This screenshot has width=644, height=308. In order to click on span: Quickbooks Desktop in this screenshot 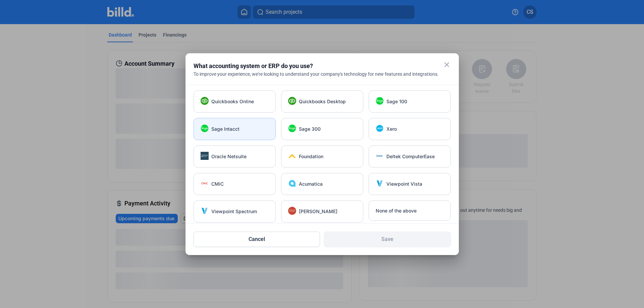, I will do `click(323, 102)`.